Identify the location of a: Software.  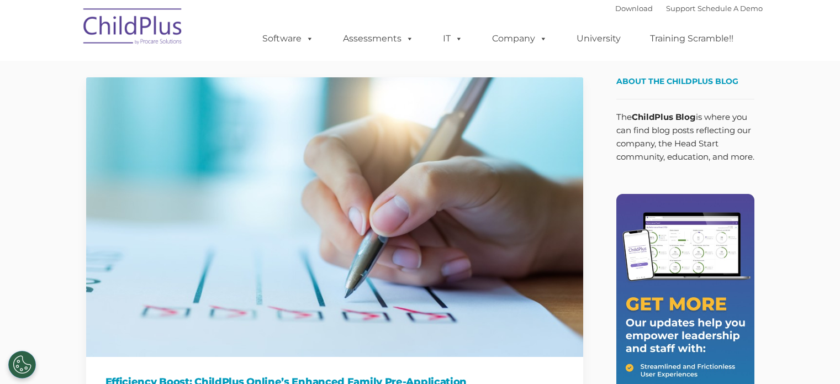
(288, 39).